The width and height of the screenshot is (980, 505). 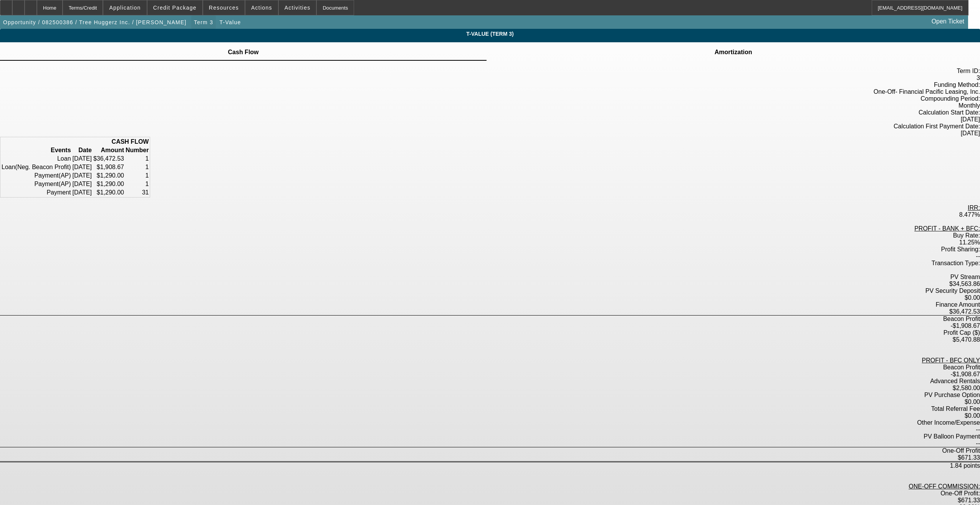 What do you see at coordinates (137, 193) in the screenshot?
I see `td: 31` at bounding box center [137, 193].